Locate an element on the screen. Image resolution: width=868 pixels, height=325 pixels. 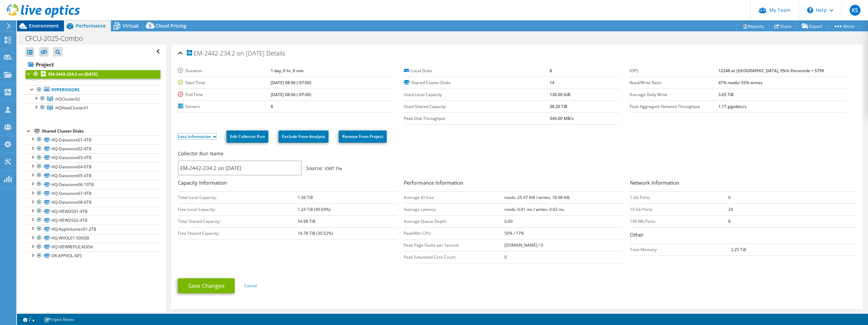
span: Virtual is located at coordinates (130, 25).